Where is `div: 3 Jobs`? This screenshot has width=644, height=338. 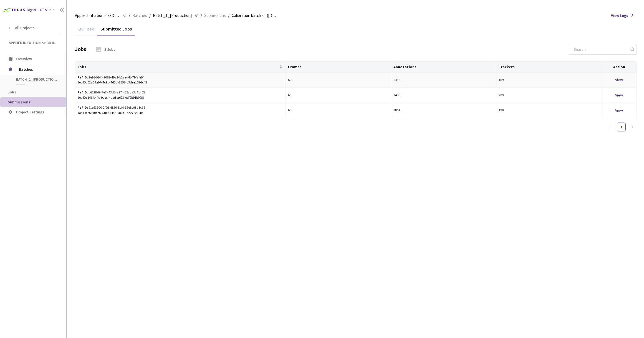 div: 3 Jobs is located at coordinates (110, 49).